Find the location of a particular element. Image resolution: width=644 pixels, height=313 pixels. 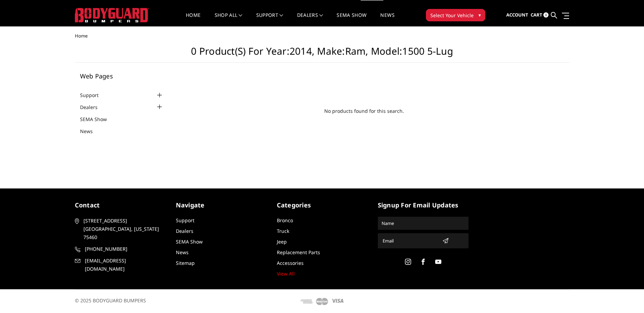

a: Truck is located at coordinates (283, 231).